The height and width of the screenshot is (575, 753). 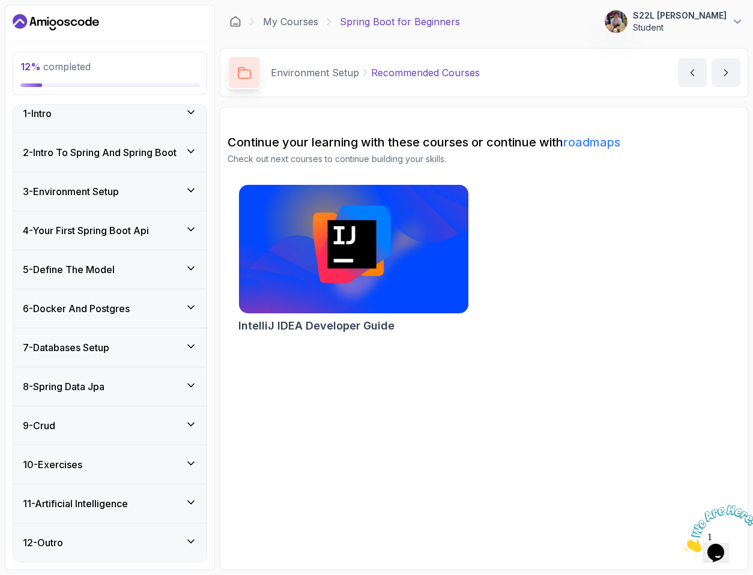 What do you see at coordinates (100, 152) in the screenshot?
I see `h3: 2 - Intro To Spring And Spring Boot` at bounding box center [100, 152].